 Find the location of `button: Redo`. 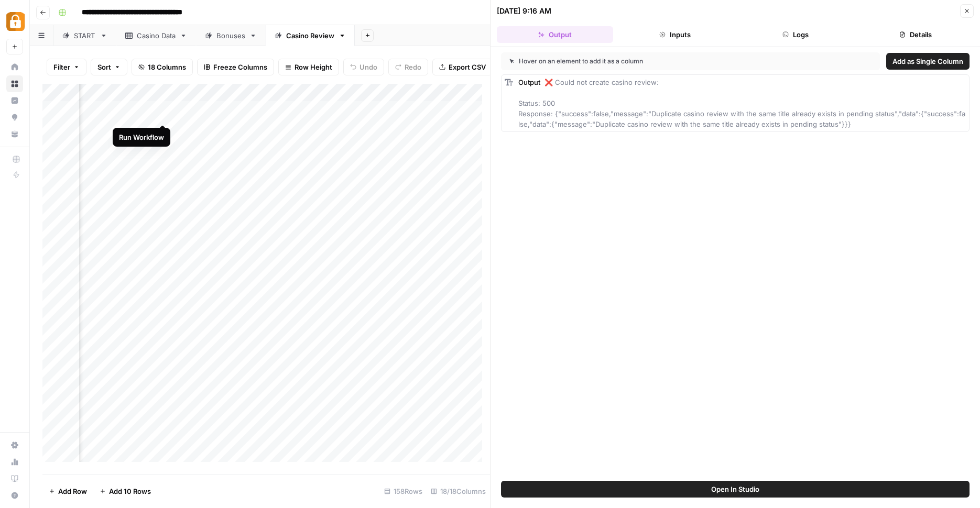

button: Redo is located at coordinates (408, 67).